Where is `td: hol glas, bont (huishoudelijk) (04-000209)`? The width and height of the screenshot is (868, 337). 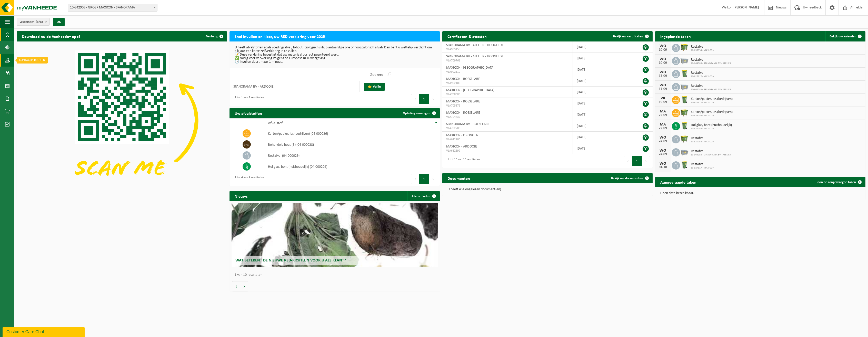 td: hol glas, bont (huishoudelijk) (04-000209) is located at coordinates (352, 166).